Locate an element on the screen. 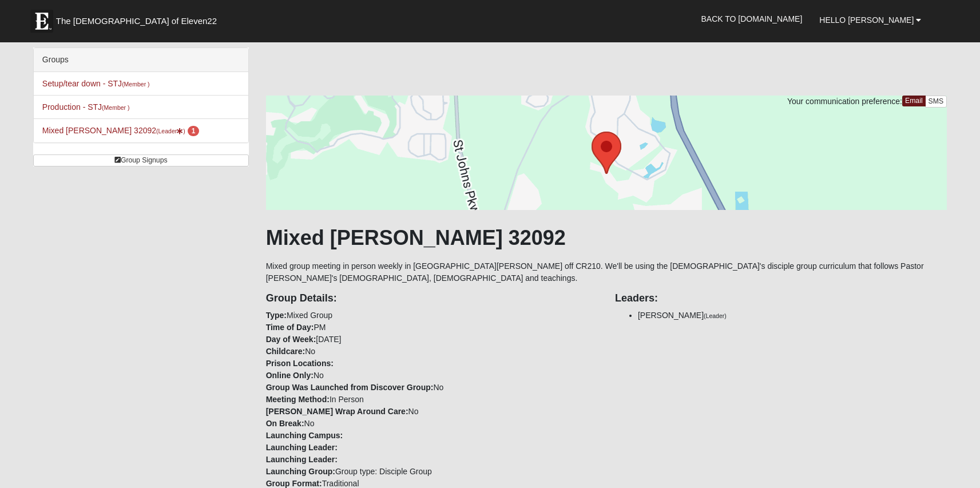  strong: Day of Week: is located at coordinates (292, 340).